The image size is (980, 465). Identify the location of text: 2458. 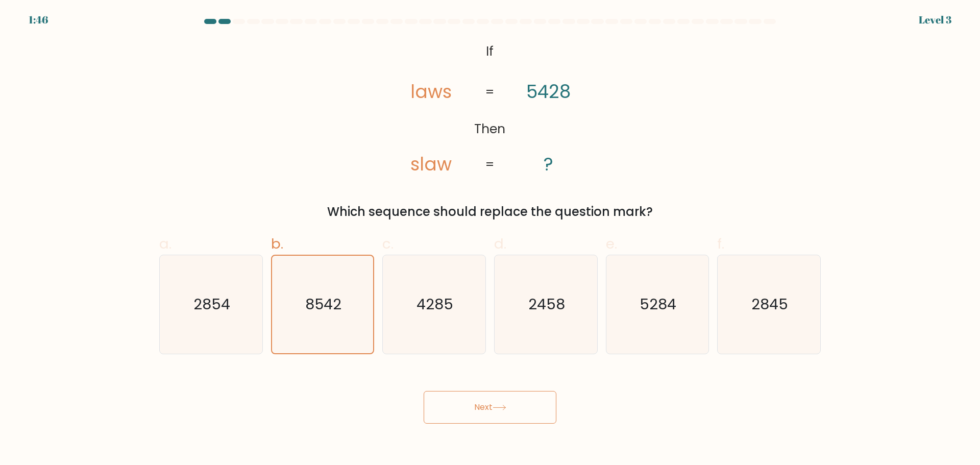
(546, 304).